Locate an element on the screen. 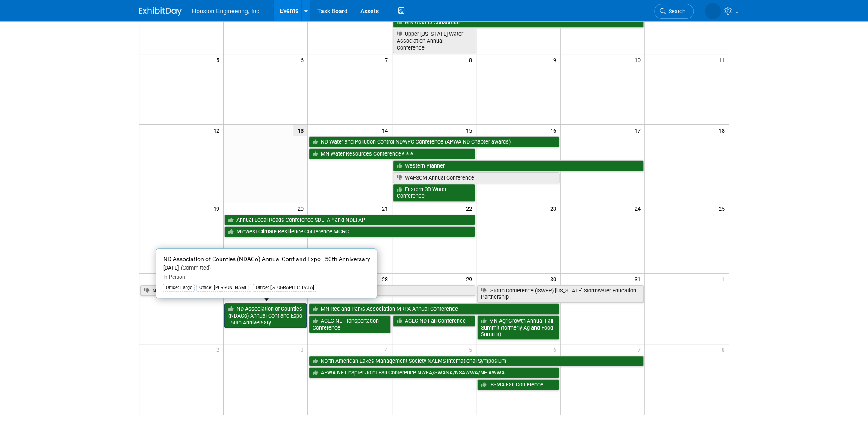 Image resolution: width=868 pixels, height=439 pixels. a: North American Lakes Management Society NALMS International Symposium is located at coordinates (476, 361).